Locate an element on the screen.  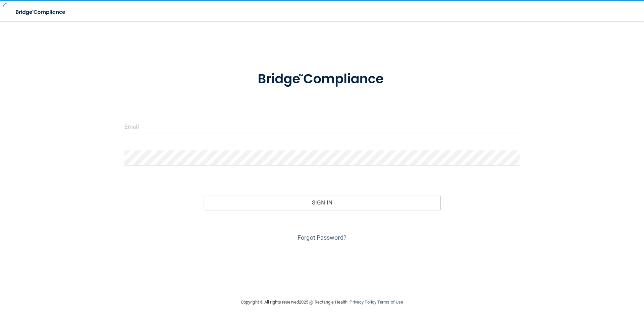
a: Forgot Password? is located at coordinates (322, 237).